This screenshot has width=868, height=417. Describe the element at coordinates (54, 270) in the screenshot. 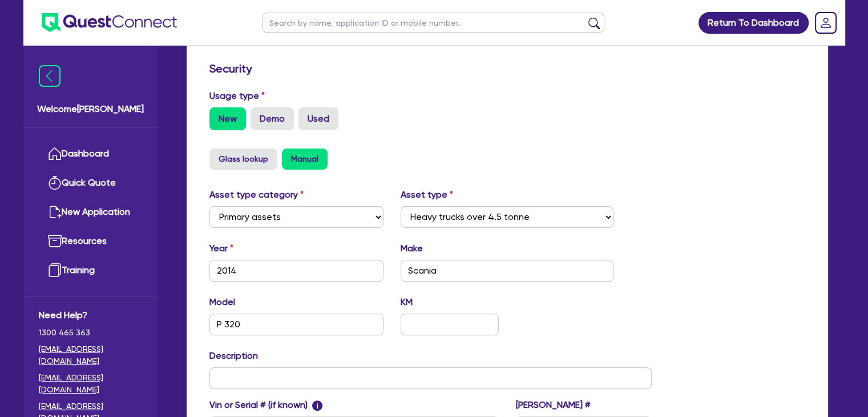

I see `img: training` at that location.